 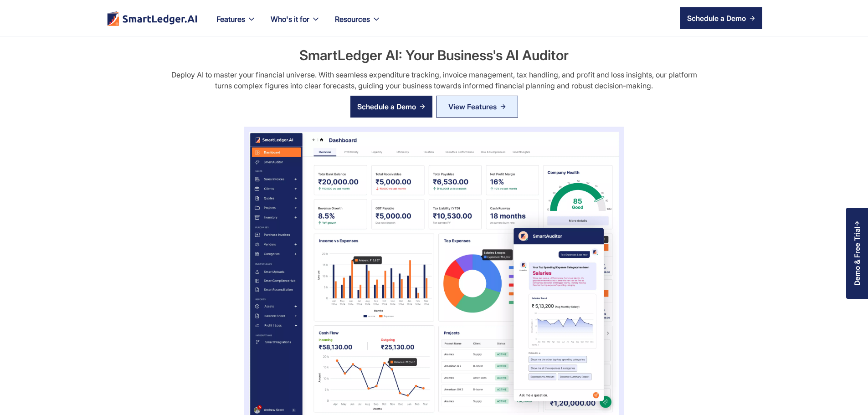 I want to click on div: Demo & Free Trial, so click(x=857, y=256).